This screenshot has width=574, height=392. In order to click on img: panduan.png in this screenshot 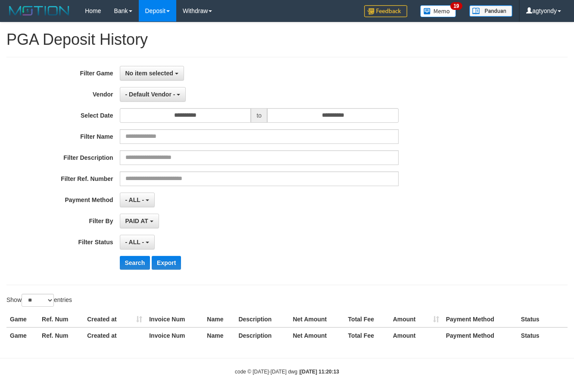, I will do `click(491, 11)`.